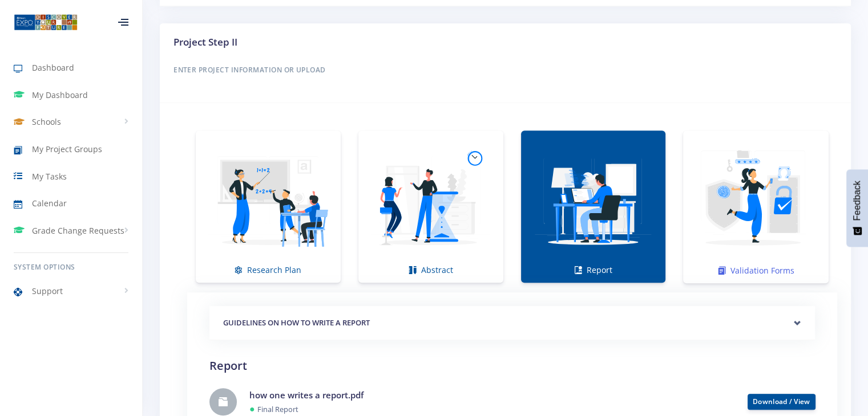  What do you see at coordinates (431, 201) in the screenshot?
I see `img: Abstract` at bounding box center [431, 201].